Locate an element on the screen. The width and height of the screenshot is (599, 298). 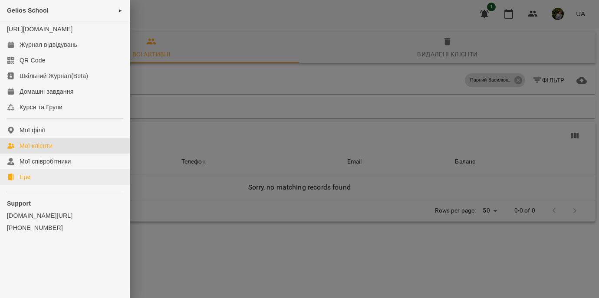
div: Шкільний Журнал(Beta) is located at coordinates (54, 76).